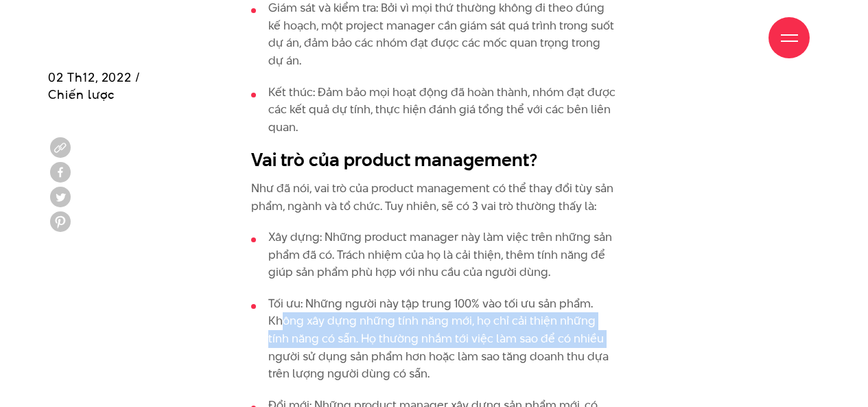  I want to click on h2: Vai trò của product management?, so click(434, 159).